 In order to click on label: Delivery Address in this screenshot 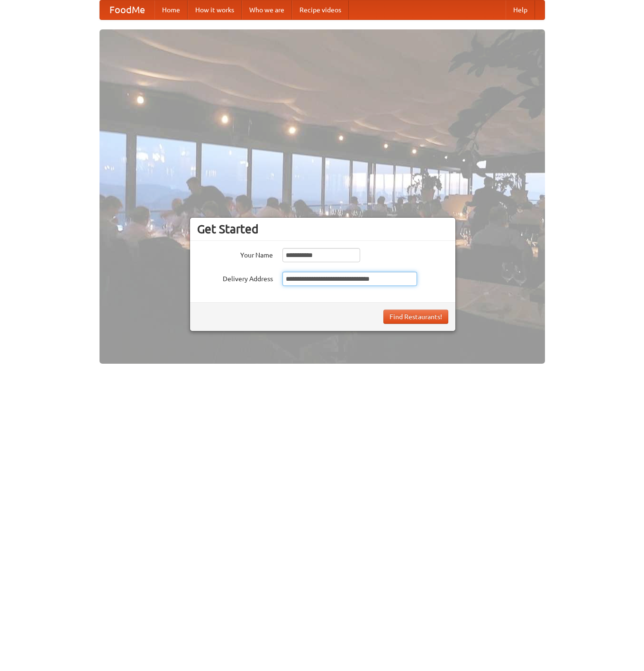, I will do `click(236, 277)`.